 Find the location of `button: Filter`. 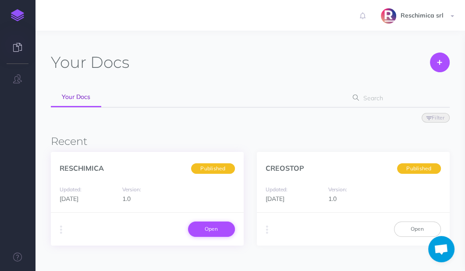

button: Filter is located at coordinates (436, 118).